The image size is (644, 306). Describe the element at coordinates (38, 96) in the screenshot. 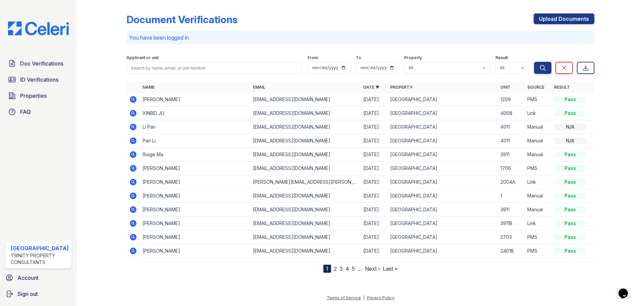

I see `a: Properties` at that location.